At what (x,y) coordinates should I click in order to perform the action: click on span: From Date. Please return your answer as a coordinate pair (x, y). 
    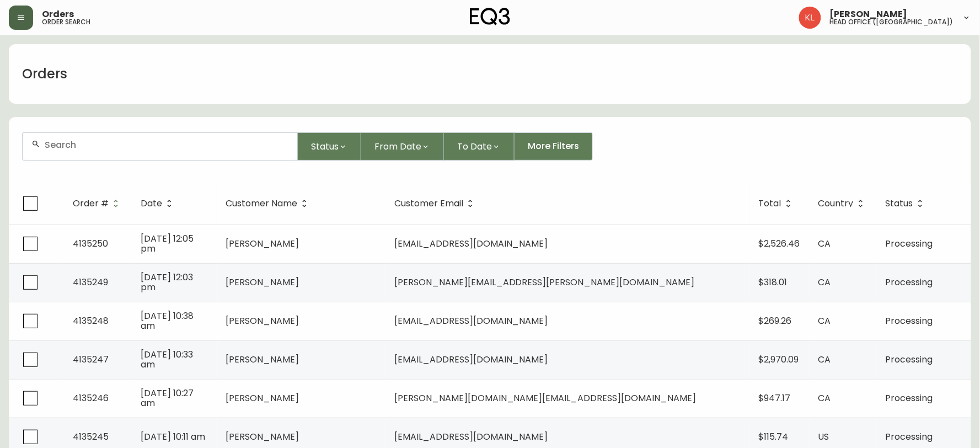
    Looking at the image, I should click on (398, 146).